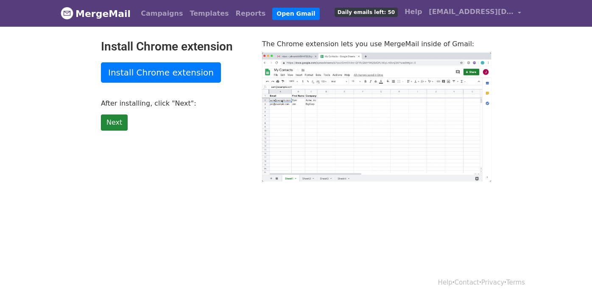  Describe the element at coordinates (366, 12) in the screenshot. I see `a: Daily emails left: 50` at that location.